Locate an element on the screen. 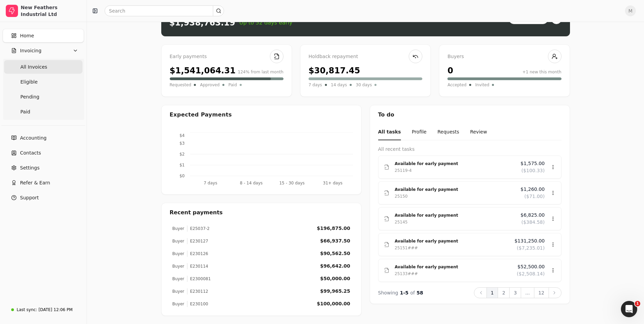 Image resolution: width=644 pixels, height=324 pixels. div: E230114 is located at coordinates (198, 266).